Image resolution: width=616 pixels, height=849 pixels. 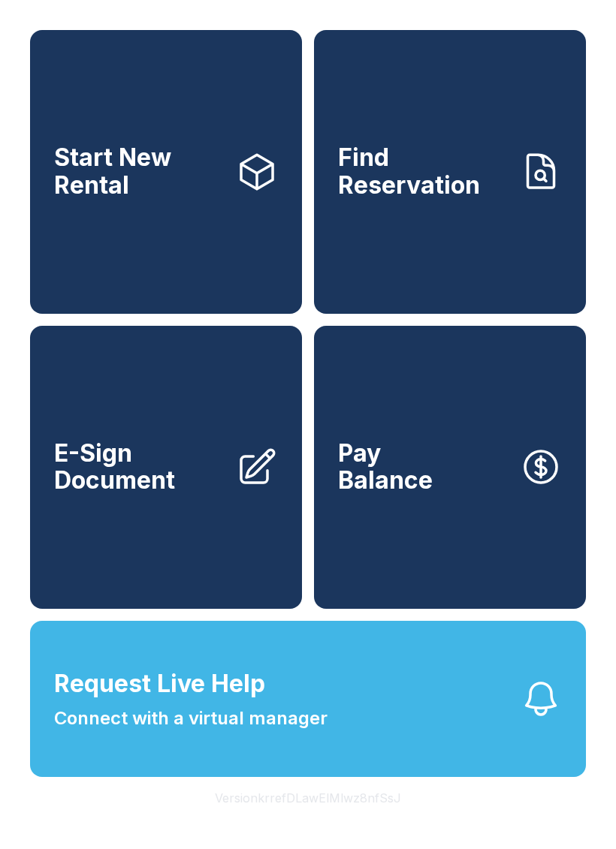 I want to click on a: Start New Rental, so click(x=166, y=172).